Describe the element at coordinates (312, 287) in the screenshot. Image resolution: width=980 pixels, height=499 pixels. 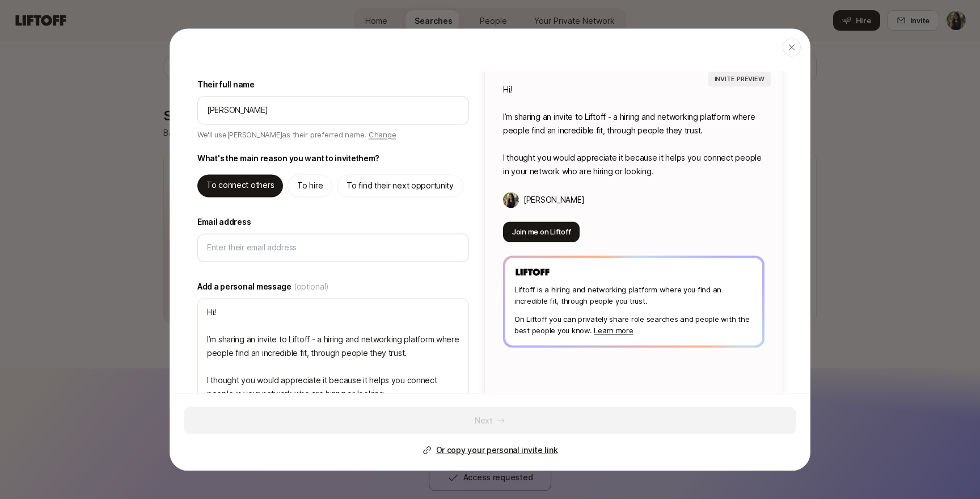
I see `span: (optional)` at that location.